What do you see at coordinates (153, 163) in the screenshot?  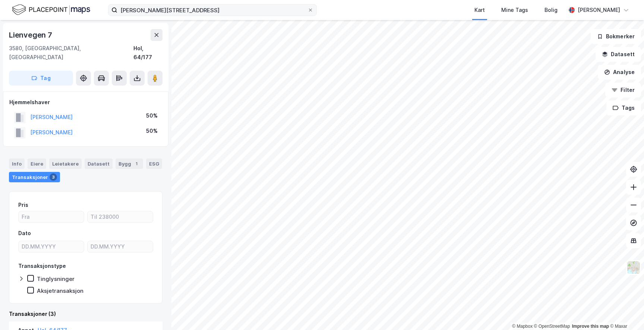 I see `div: ESG` at bounding box center [153, 163].